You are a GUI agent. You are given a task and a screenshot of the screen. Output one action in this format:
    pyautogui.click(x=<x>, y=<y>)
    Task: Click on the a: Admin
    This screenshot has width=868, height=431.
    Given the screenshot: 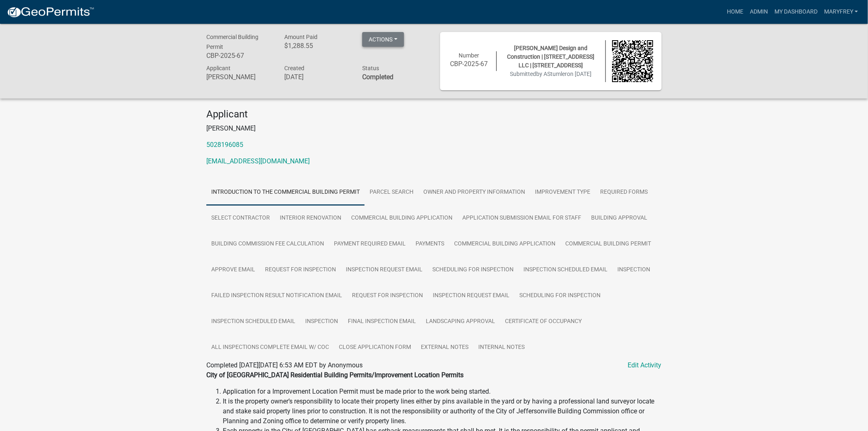 What is the action you would take?
    pyautogui.click(x=759, y=12)
    